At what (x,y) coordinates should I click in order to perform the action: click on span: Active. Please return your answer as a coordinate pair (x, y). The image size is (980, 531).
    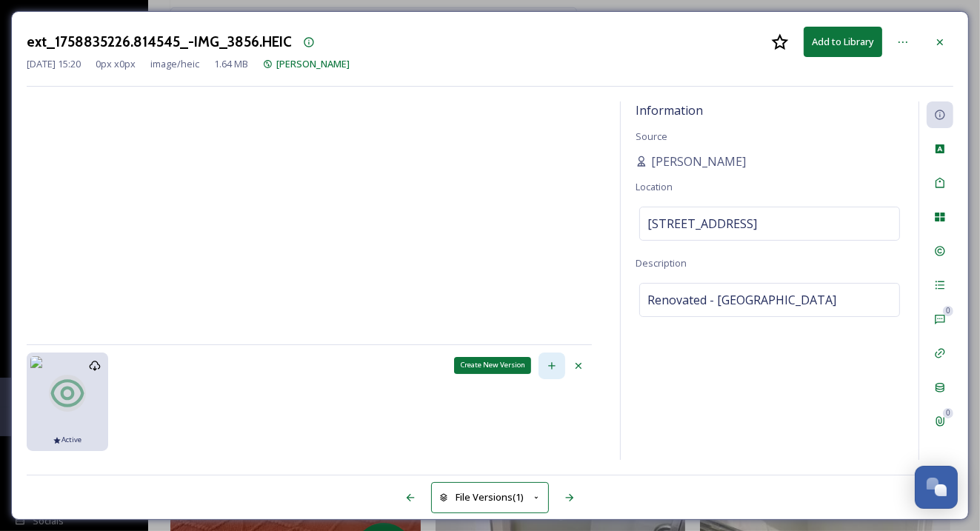
    Looking at the image, I should click on (71, 440).